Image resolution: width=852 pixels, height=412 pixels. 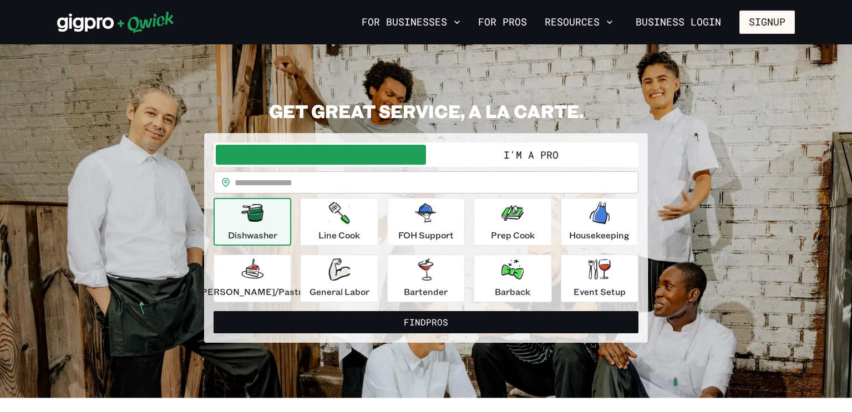 I want to click on button: Dishwasher, so click(x=252, y=222).